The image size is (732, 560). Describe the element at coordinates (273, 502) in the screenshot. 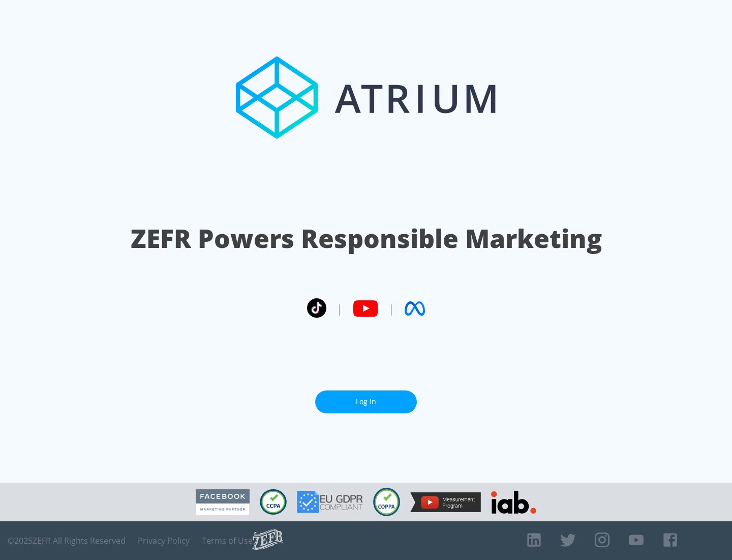

I see `img: CCPA Compliant` at that location.